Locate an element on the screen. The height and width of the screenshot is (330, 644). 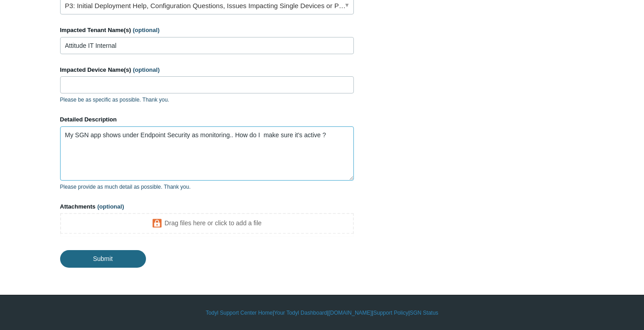
p: Please be as specific as possible. Thank you. is located at coordinates (207, 100).